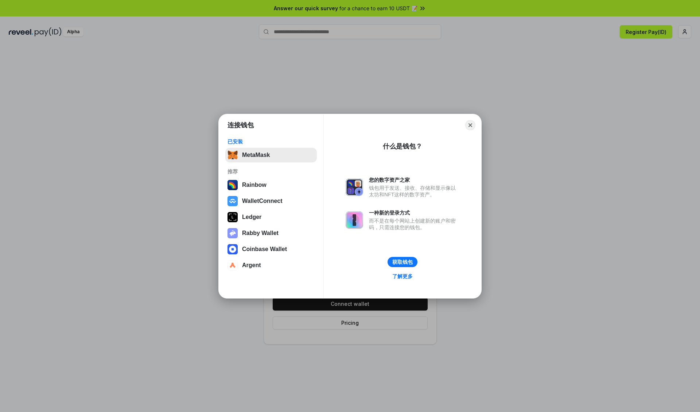 This screenshot has height=412, width=700. I want to click on button: Rabby Wallet, so click(271, 233).